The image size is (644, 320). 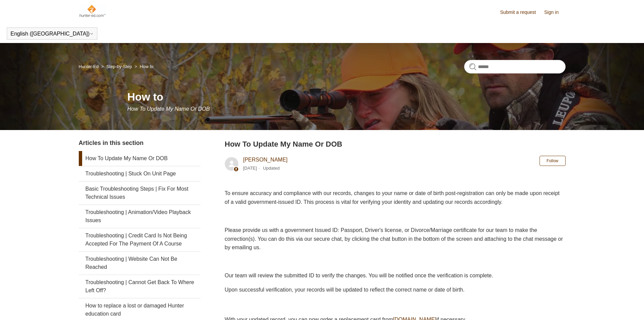 What do you see at coordinates (271, 168) in the screenshot?
I see `li: Updated` at bounding box center [271, 168].